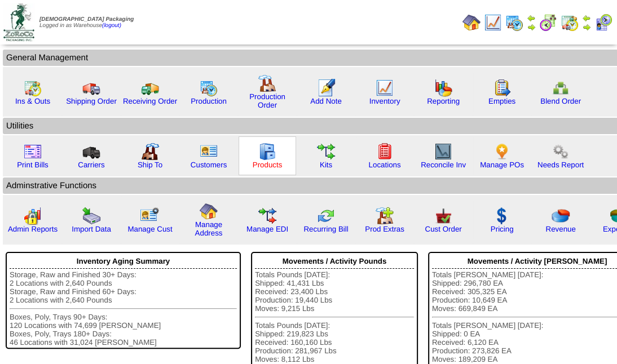 Image resolution: width=617 pixels, height=364 pixels. Describe the element at coordinates (209, 151) in the screenshot. I see `img: customers.gif` at that location.